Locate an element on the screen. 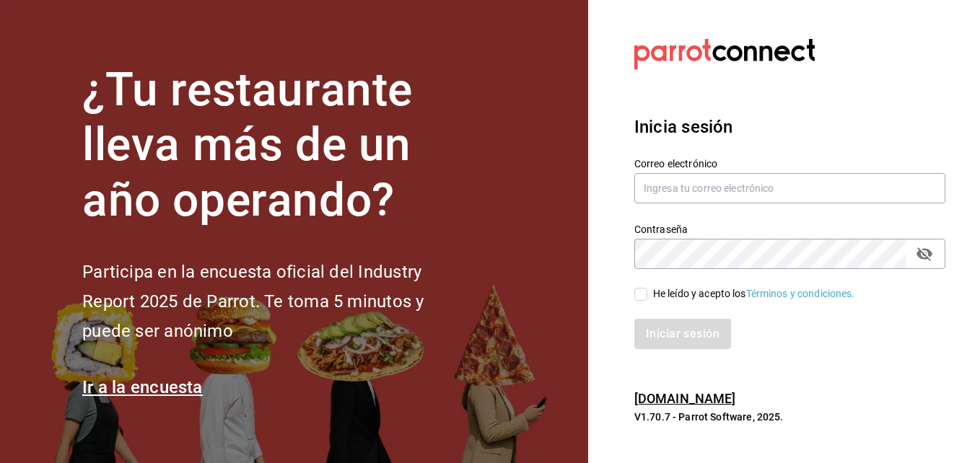 The image size is (980, 463). a: Ir a la encuesta is located at coordinates (142, 387).